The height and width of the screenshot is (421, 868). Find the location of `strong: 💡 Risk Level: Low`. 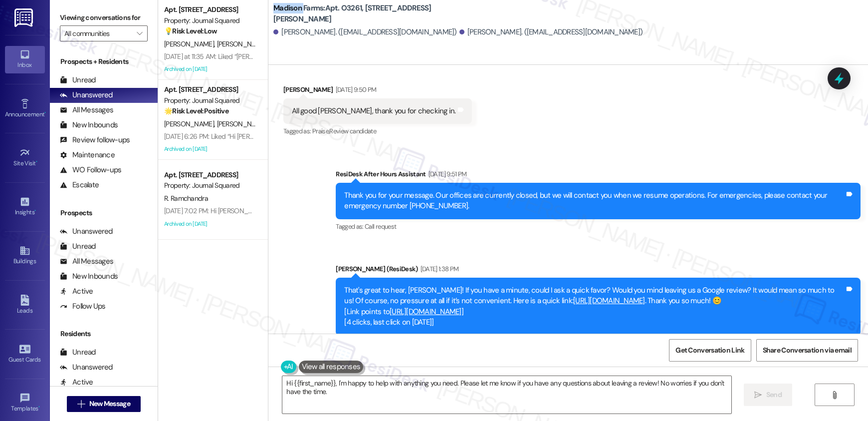

strong: 💡 Risk Level: Low is located at coordinates (191, 31).